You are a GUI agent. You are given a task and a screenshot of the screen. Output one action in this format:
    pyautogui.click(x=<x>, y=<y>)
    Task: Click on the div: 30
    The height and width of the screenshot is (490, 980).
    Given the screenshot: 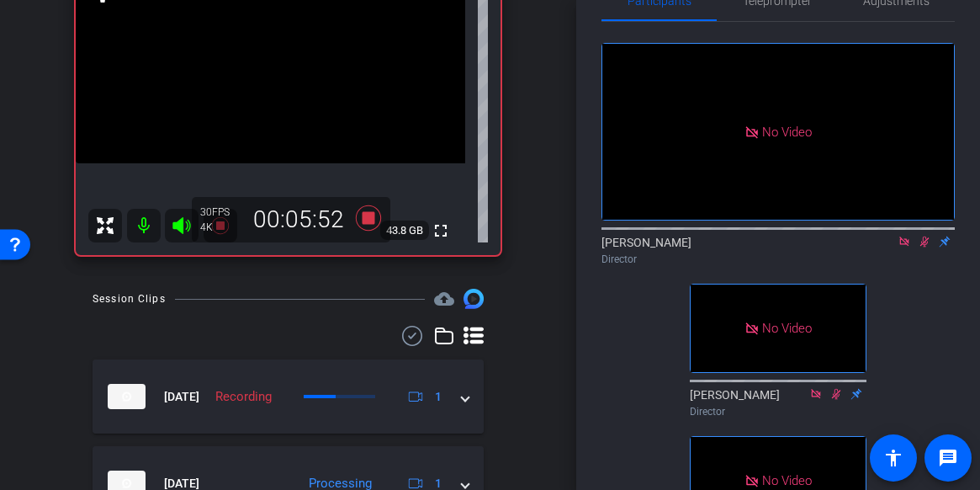 What is the action you would take?
    pyautogui.click(x=221, y=213)
    